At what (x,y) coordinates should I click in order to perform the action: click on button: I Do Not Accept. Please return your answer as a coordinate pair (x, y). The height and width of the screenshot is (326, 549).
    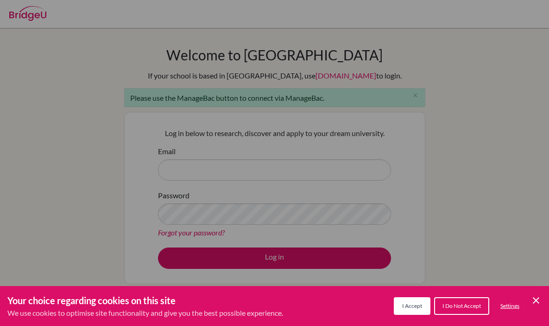
    Looking at the image, I should click on (462, 306).